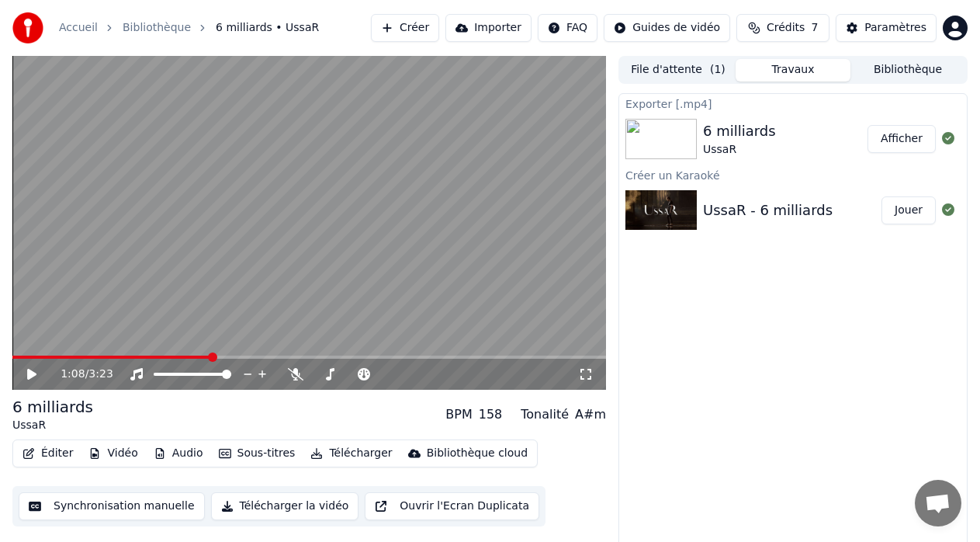  What do you see at coordinates (112, 453) in the screenshot?
I see `button: Vidéo` at bounding box center [112, 453].